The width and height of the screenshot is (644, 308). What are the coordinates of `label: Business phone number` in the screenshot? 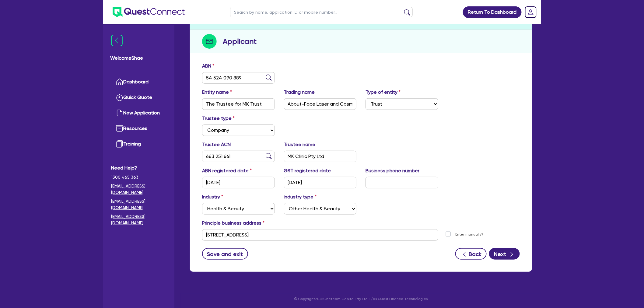 It's located at (392, 171).